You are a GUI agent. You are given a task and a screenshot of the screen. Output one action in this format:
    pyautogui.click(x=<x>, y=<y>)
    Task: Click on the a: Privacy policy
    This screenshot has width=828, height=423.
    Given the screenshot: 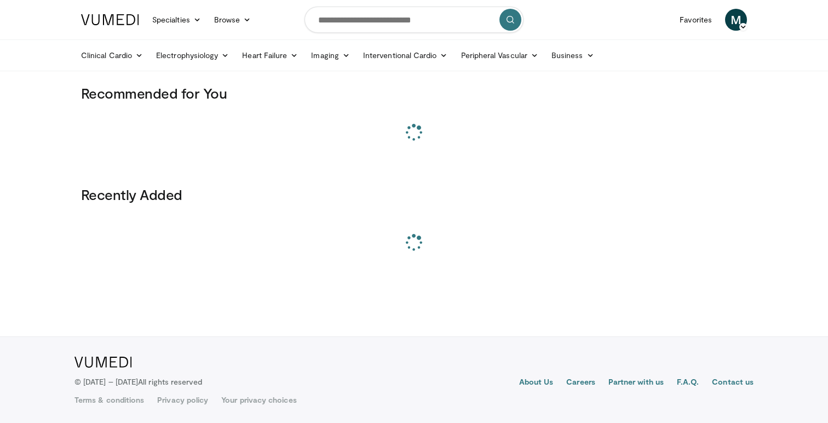 What is the action you would take?
    pyautogui.click(x=182, y=400)
    